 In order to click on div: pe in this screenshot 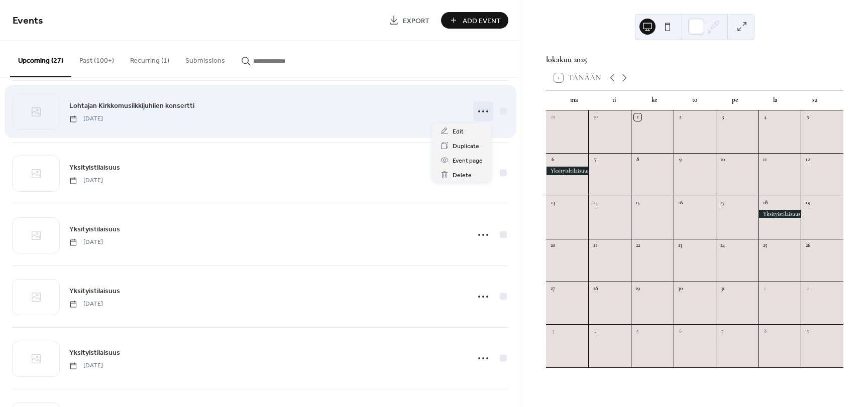, I will do `click(735, 100)`.